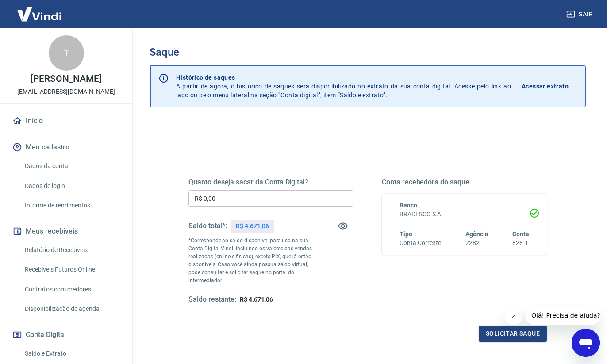 This screenshot has width=607, height=364. I want to click on h5: Saldo restante:, so click(212, 300).